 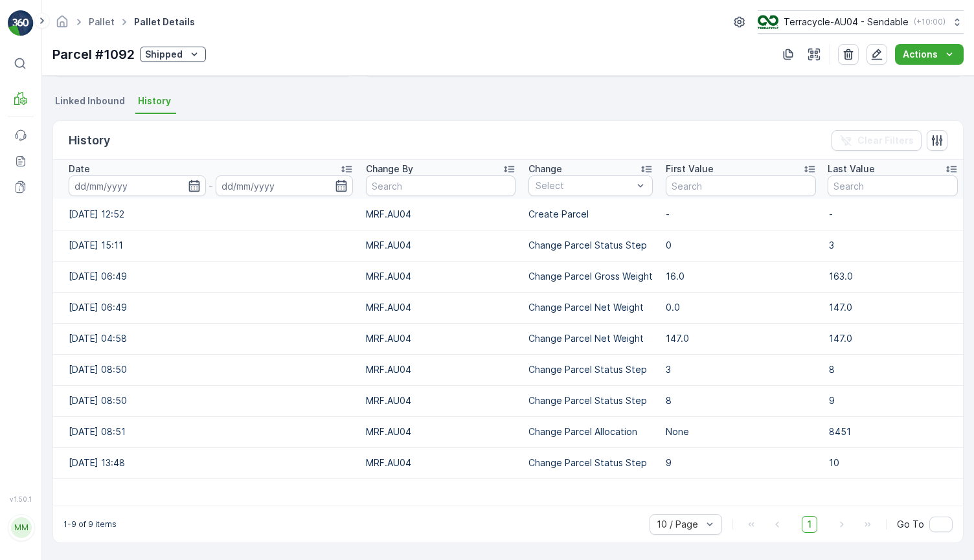 I want to click on p: Terracycle-AU04 - Sendable, so click(x=846, y=22).